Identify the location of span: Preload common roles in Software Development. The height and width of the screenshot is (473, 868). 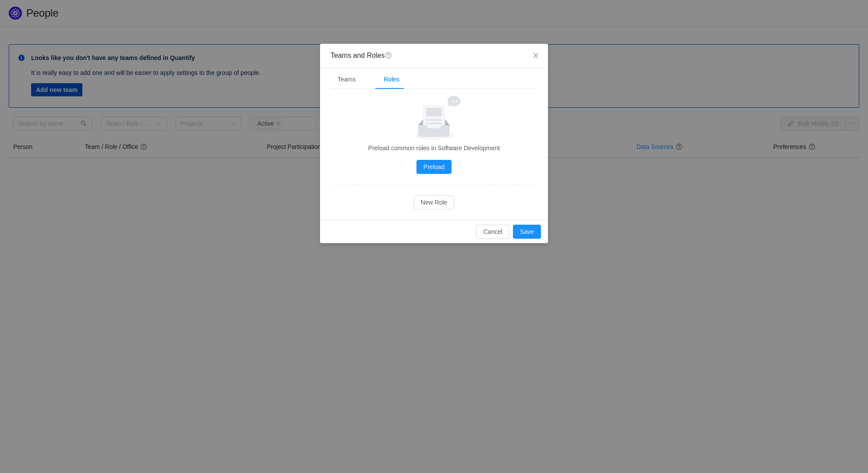
(434, 148).